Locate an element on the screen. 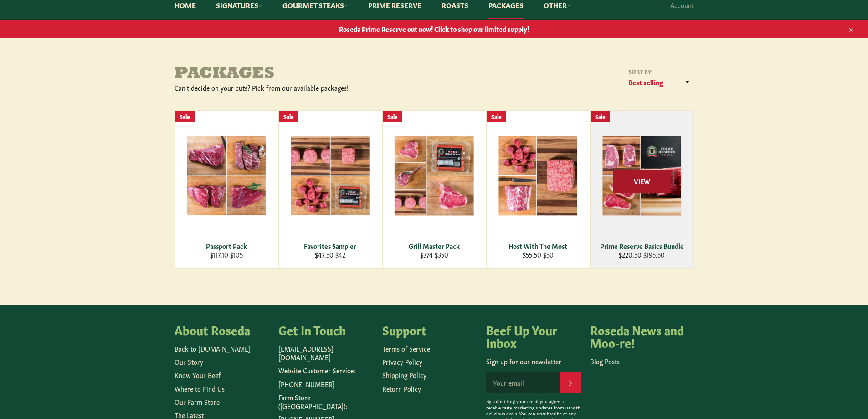  a: Favorites Sampler Favorites Sampler $47.50 $42 is located at coordinates (331, 189).